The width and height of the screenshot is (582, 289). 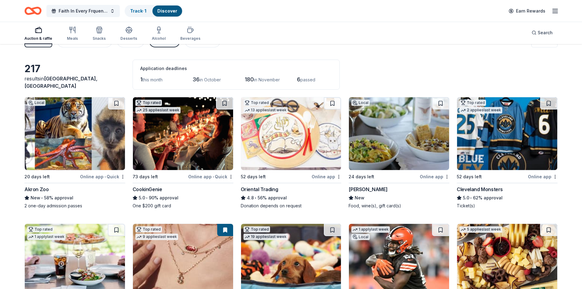 What do you see at coordinates (159, 34) in the screenshot?
I see `button: Alcohol` at bounding box center [159, 34].